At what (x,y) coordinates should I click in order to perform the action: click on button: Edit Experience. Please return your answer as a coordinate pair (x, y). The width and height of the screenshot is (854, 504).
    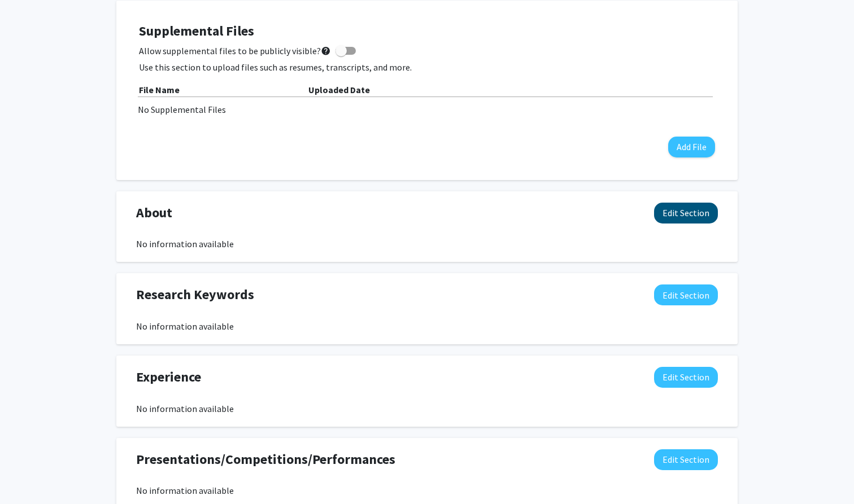
    Looking at the image, I should click on (685, 377).